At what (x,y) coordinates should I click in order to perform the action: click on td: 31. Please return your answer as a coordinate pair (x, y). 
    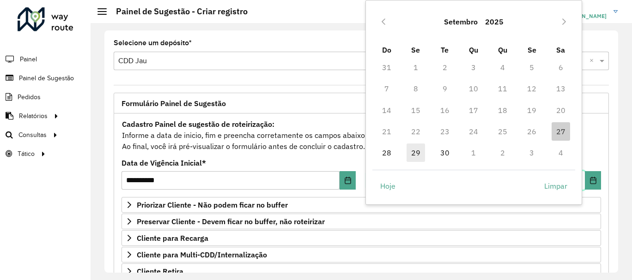
    Looking at the image, I should click on (386, 67).